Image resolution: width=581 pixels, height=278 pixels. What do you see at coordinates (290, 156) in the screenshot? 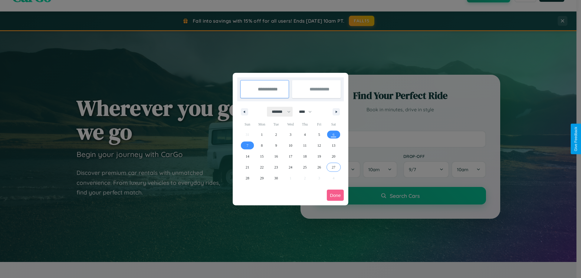
I see `span: 17` at bounding box center [290, 156].